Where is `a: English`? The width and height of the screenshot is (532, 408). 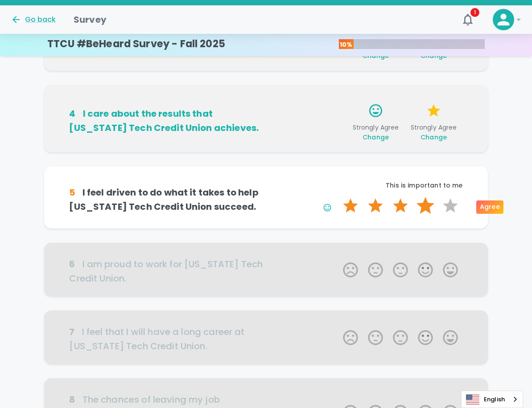 a: English is located at coordinates (491, 400).